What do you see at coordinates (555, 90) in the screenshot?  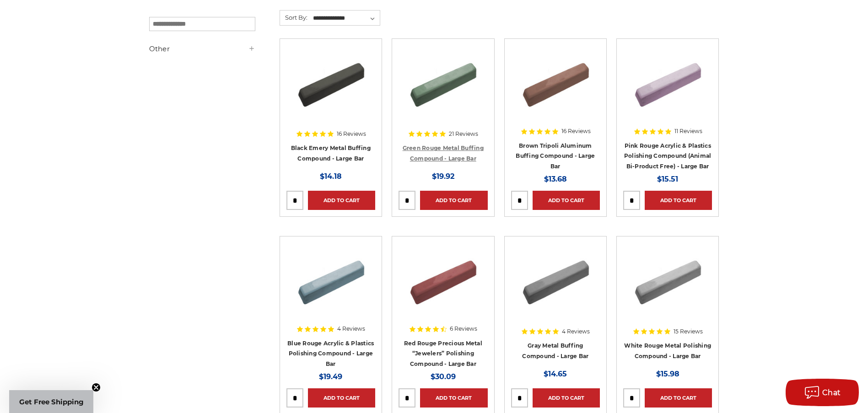 I see `a: Brown Tripoli Aluminum Buffing Compound` at bounding box center [555, 90].